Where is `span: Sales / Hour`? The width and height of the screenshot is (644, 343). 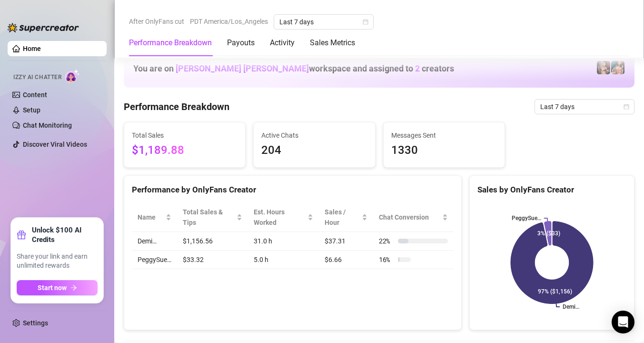 span: Sales / Hour is located at coordinates (342, 217).